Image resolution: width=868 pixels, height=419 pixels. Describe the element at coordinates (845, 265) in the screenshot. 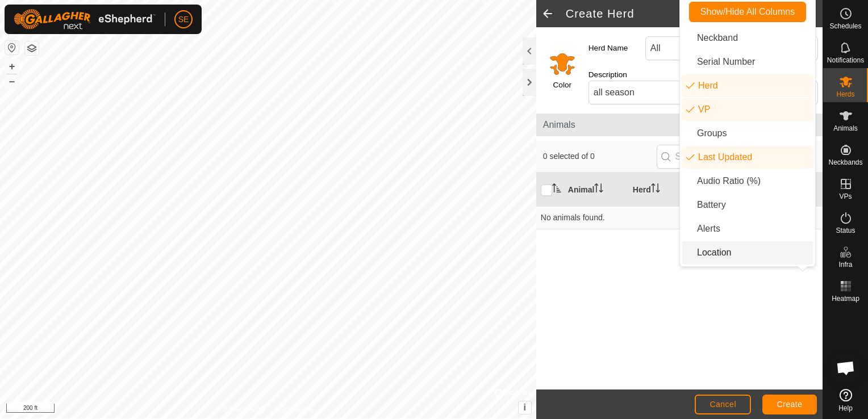

I see `span: Infra` at that location.